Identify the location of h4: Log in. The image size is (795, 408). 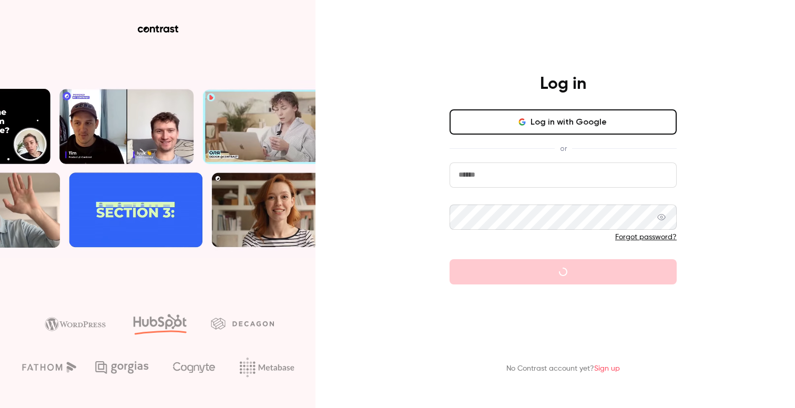
(563, 84).